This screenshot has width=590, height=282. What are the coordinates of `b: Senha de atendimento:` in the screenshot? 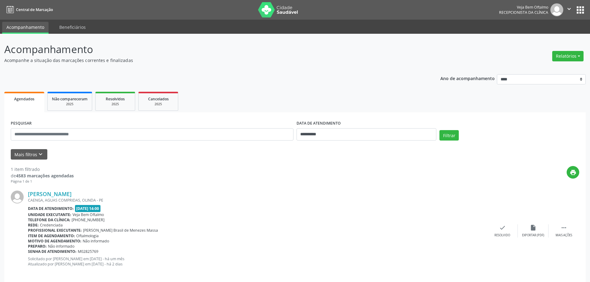 It's located at (52, 252).